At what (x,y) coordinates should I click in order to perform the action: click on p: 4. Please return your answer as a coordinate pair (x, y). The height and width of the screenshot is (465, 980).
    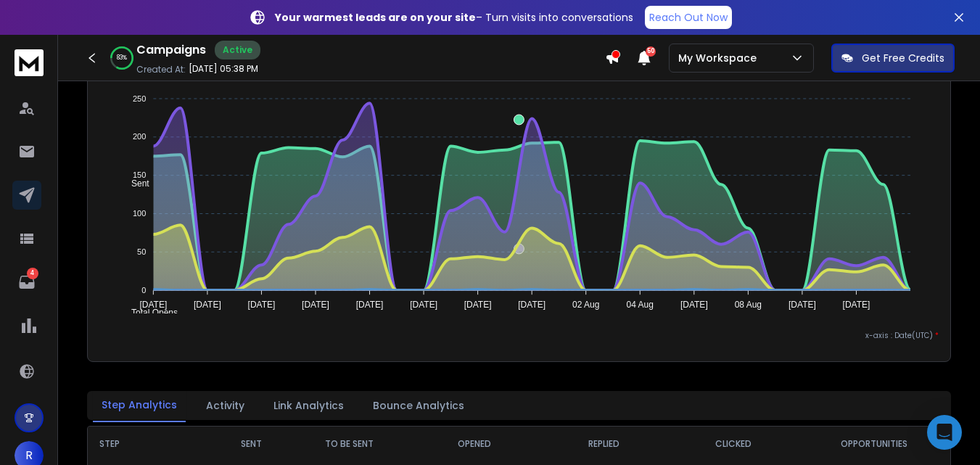
    Looking at the image, I should click on (33, 273).